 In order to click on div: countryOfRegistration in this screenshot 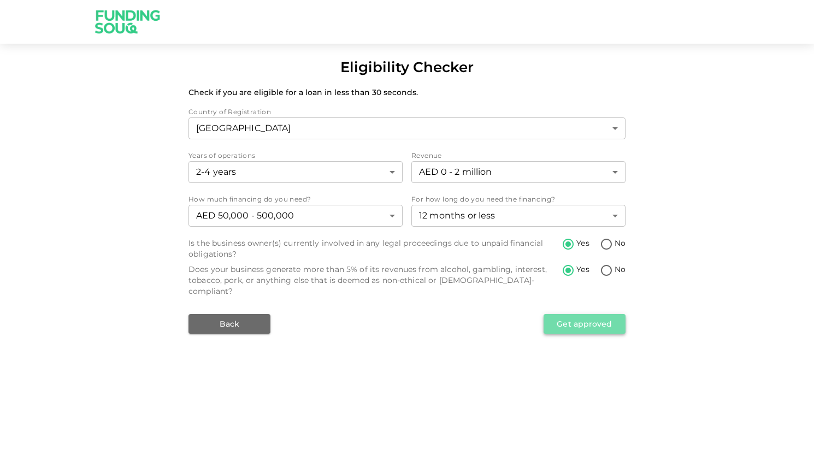, I will do `click(407, 128)`.